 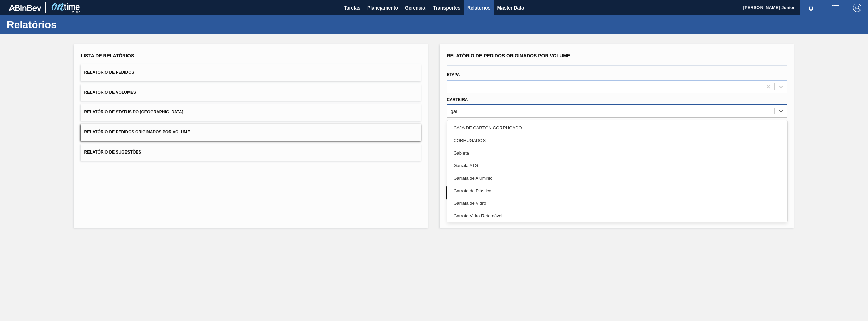 What do you see at coordinates (416, 8) in the screenshot?
I see `span: Gerencial` at bounding box center [416, 8].